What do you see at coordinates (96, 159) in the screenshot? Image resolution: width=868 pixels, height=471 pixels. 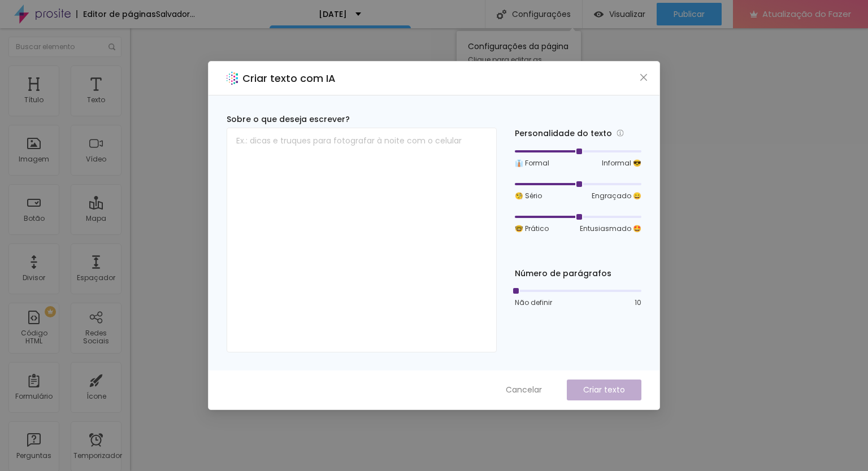 I see `font: Vídeo` at bounding box center [96, 159].